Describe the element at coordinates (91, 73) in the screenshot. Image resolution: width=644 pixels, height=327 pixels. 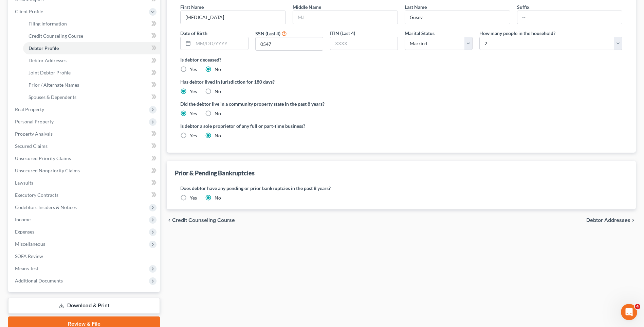
I see `a: Joint Debtor Profile` at that location.